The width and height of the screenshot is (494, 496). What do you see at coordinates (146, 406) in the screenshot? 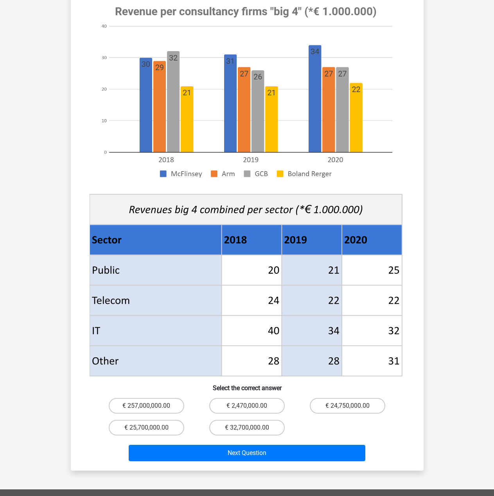
I see `label: € 257,000,000.00` at bounding box center [146, 406].